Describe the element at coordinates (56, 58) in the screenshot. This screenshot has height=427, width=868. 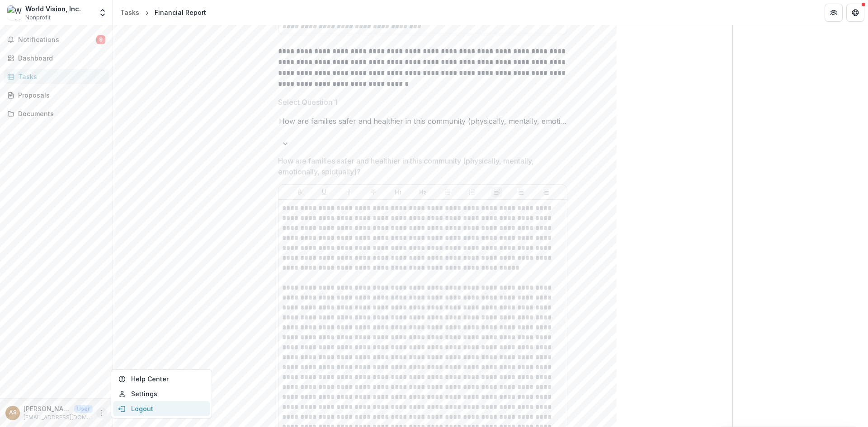
I see `a: Dashboard` at that location.